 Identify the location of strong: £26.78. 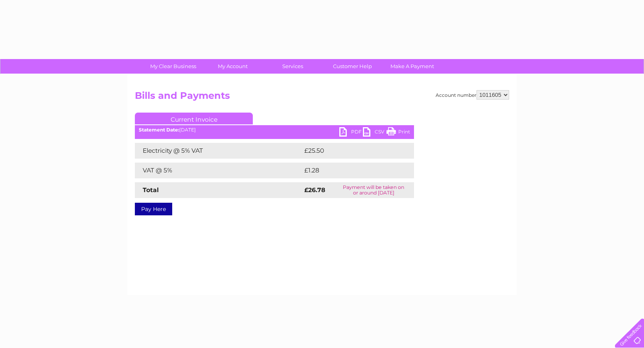
(314, 190).